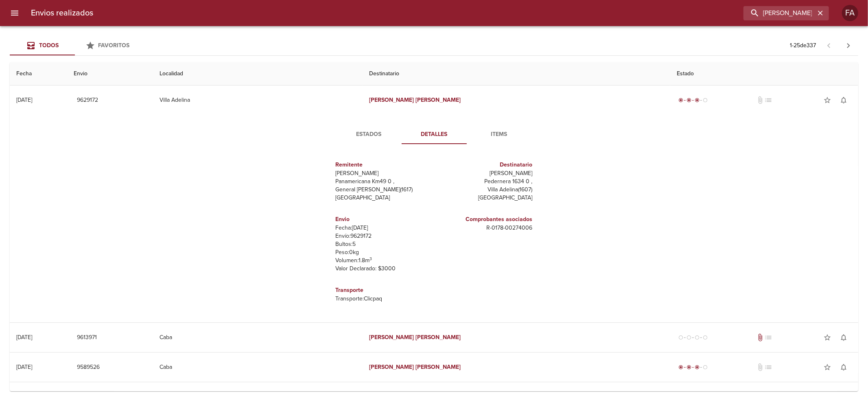  What do you see at coordinates (485, 181) in the screenshot?
I see `p: Pedernera 1634 0 ,` at bounding box center [485, 181].